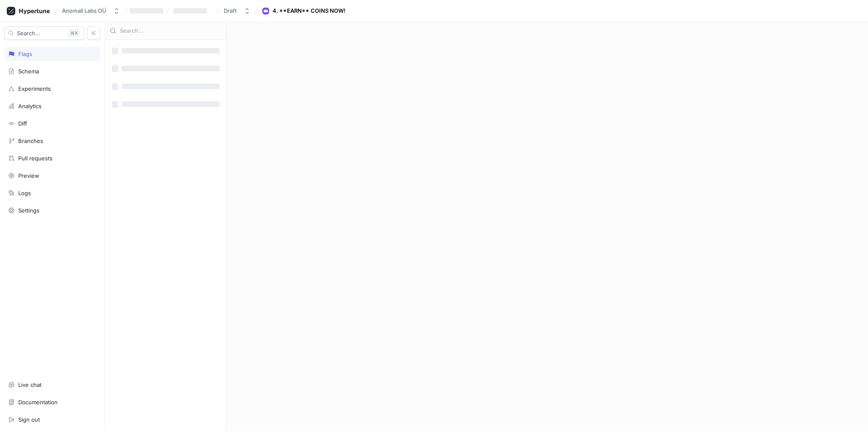  Describe the element at coordinates (29, 419) in the screenshot. I see `div: Sign out` at that location.